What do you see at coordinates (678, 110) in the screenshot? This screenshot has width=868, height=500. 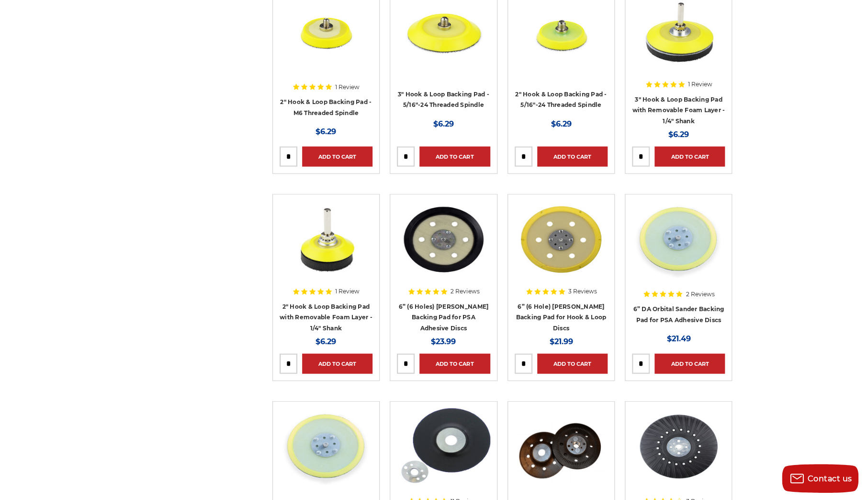 I see `a: 3" Hook & Loop Backing Pad with Removable Foam Layer - 1/4" Shank` at bounding box center [678, 110].